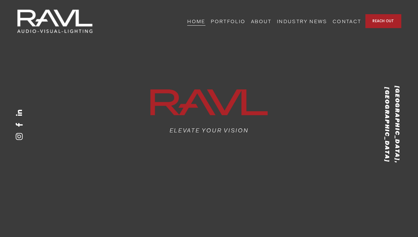 The height and width of the screenshot is (237, 418). I want to click on a: INDUSTRY NEWS, so click(302, 21).